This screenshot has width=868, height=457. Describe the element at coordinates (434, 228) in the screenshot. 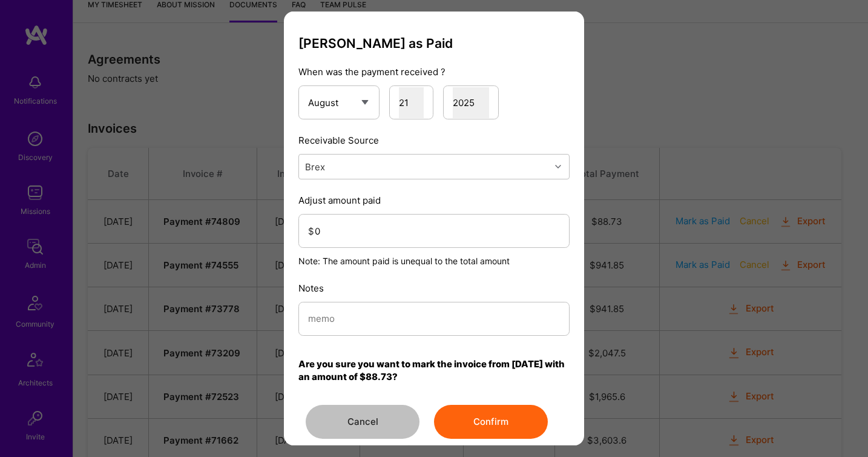

I see `div: modal` at that location.